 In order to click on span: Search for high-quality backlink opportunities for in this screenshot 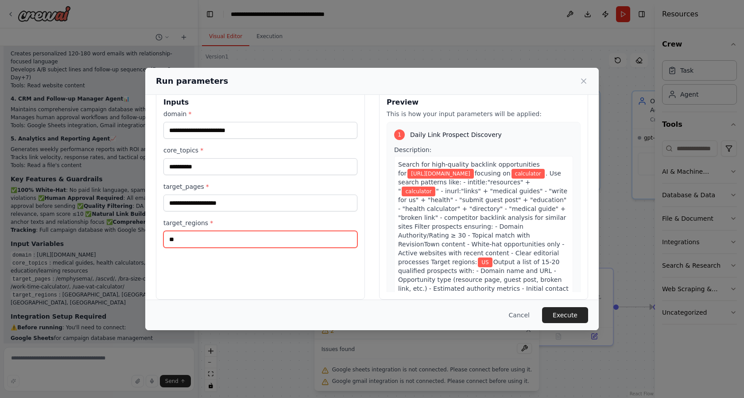, I will do `click(469, 169)`.